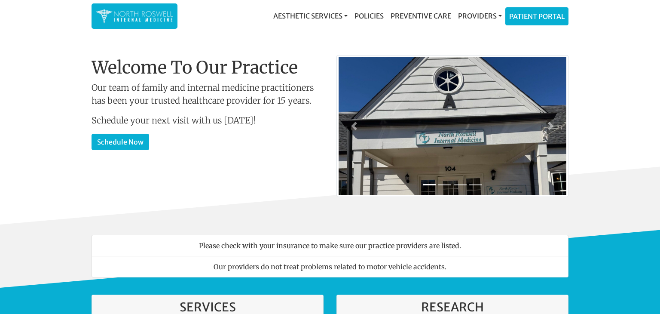  What do you see at coordinates (135, 16) in the screenshot?
I see `img: North Roswell Internal Medicine` at bounding box center [135, 16].